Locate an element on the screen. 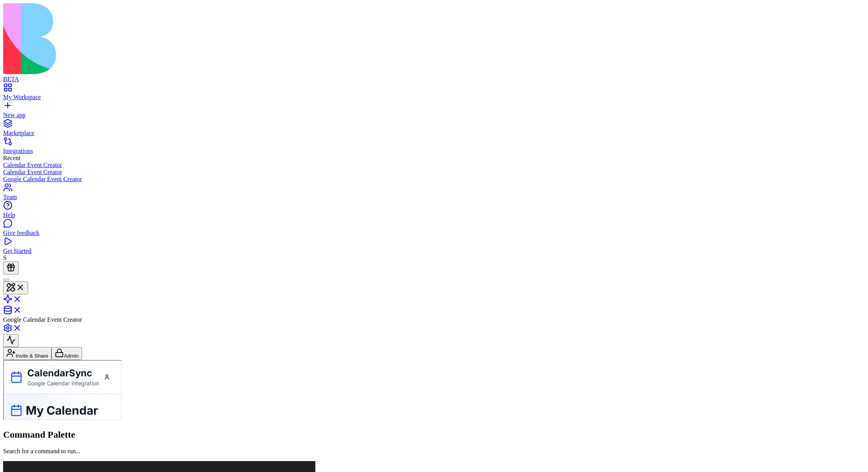  p: Manage your events and sync with Google Calendar is located at coordinates (58, 68).